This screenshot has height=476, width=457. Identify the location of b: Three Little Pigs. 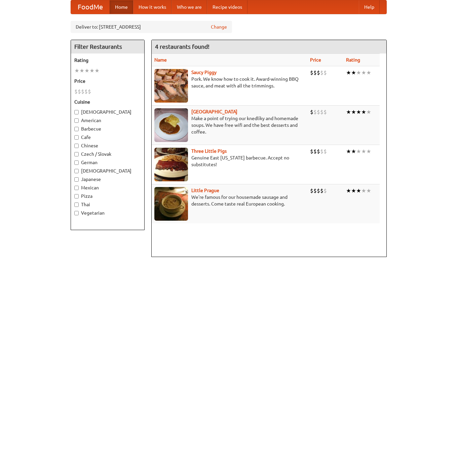
(209, 151).